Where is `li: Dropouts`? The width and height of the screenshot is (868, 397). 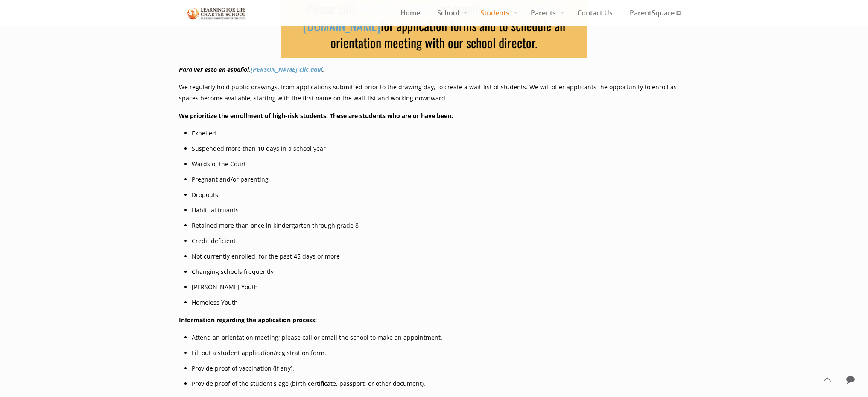
li: Dropouts is located at coordinates (440, 195).